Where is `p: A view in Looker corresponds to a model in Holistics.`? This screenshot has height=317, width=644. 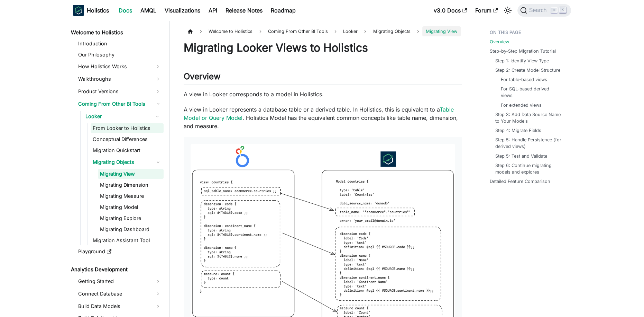 p: A view in Looker corresponds to a model in Holistics. is located at coordinates (323, 94).